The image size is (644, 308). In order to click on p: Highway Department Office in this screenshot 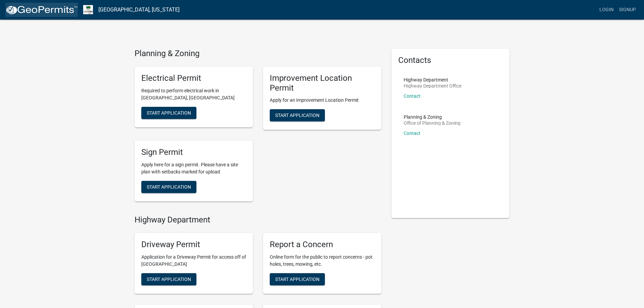, I will do `click(432, 86)`.